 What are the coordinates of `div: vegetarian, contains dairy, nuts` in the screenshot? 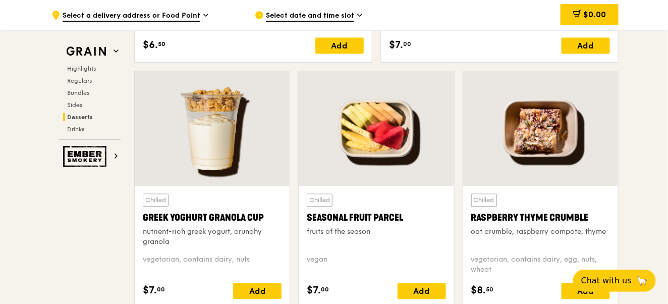 It's located at (212, 265).